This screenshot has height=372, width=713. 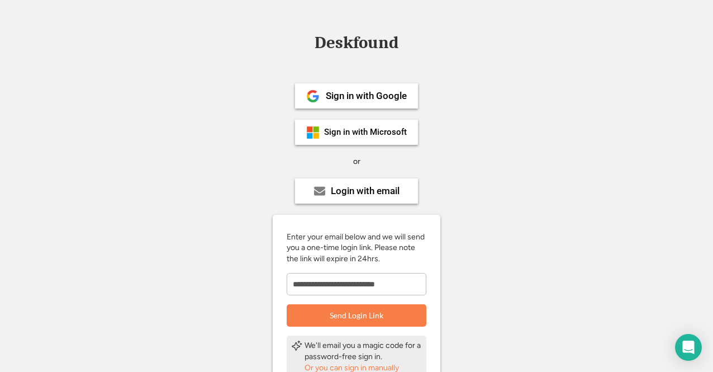 I want to click on div: We'll email you a magic code for a password-free sign in., so click(x=363, y=350).